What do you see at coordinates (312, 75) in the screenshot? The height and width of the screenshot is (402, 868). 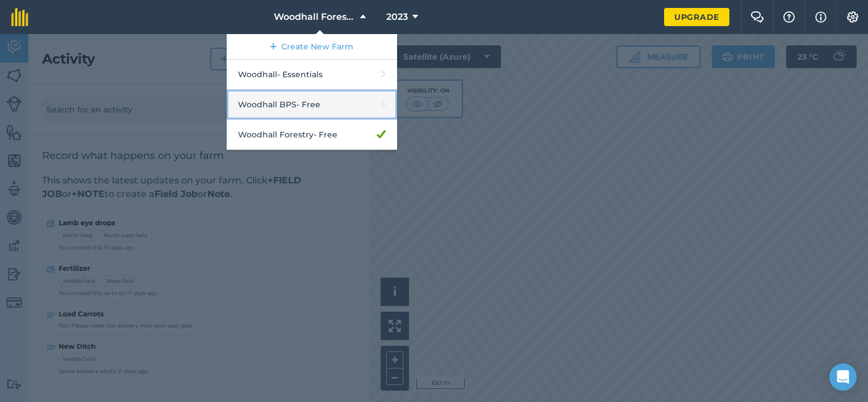 I see `a: Woodhall- Essentials` at bounding box center [312, 75].